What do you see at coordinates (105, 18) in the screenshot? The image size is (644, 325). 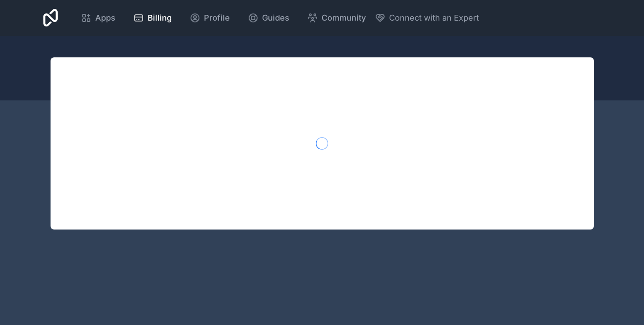 I see `span: Apps` at bounding box center [105, 18].